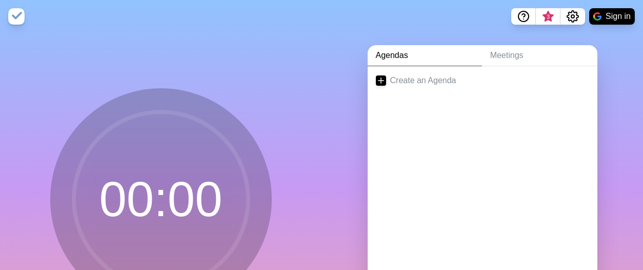 The image size is (643, 270). I want to click on button: Help, so click(523, 16).